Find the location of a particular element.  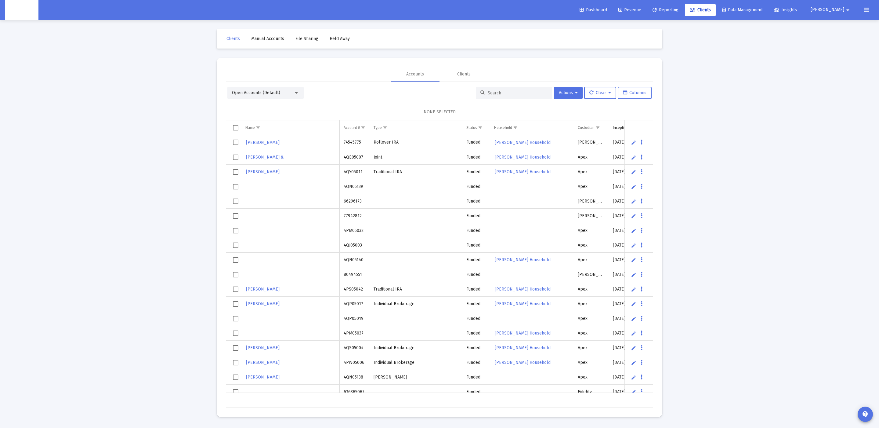

td: Column Type is located at coordinates (416, 128).